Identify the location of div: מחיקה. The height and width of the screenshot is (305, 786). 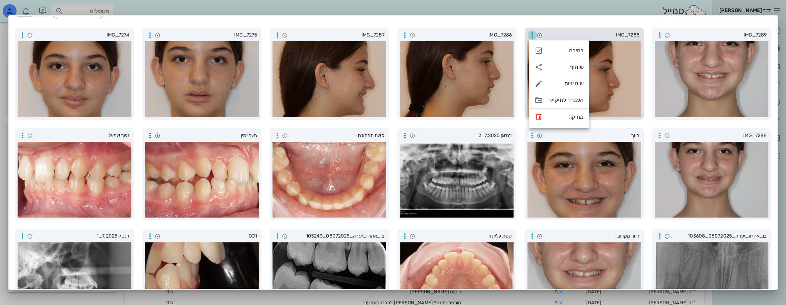
(566, 117).